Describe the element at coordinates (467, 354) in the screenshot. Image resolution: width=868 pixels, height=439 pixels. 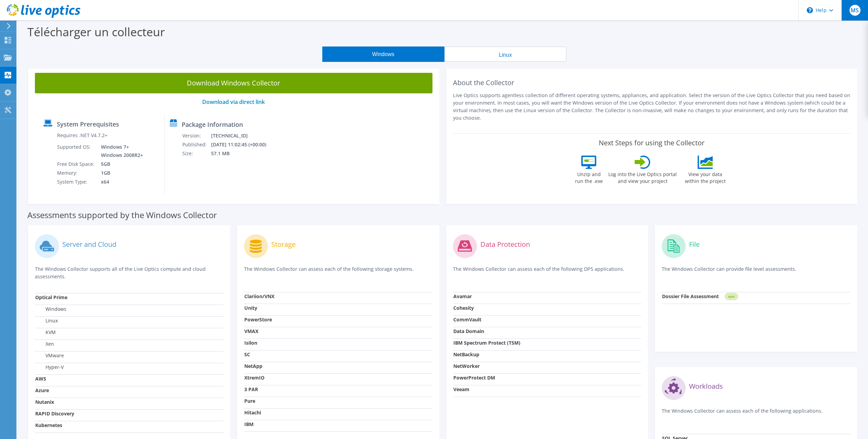
I see `strong: NetBackup` at that location.